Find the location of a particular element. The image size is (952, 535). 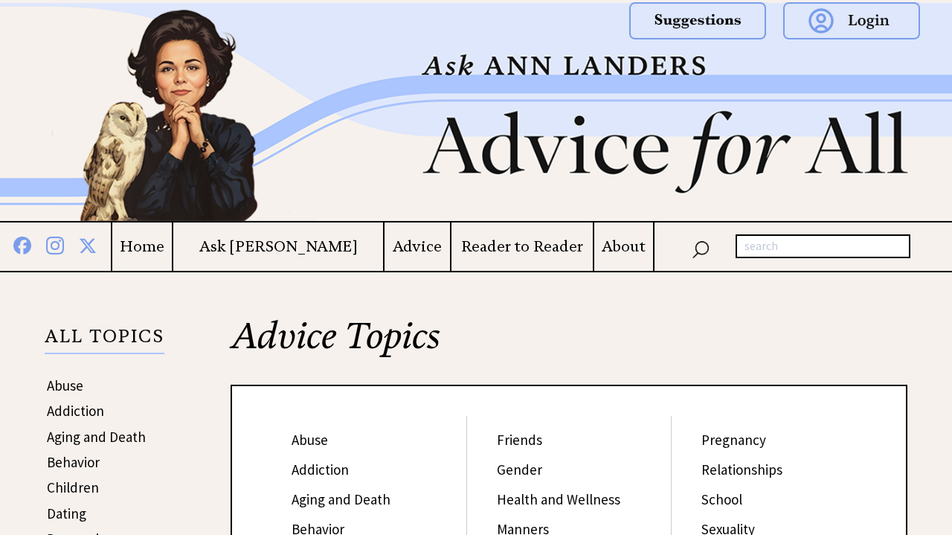

img: search_nav.png is located at coordinates (701, 248).